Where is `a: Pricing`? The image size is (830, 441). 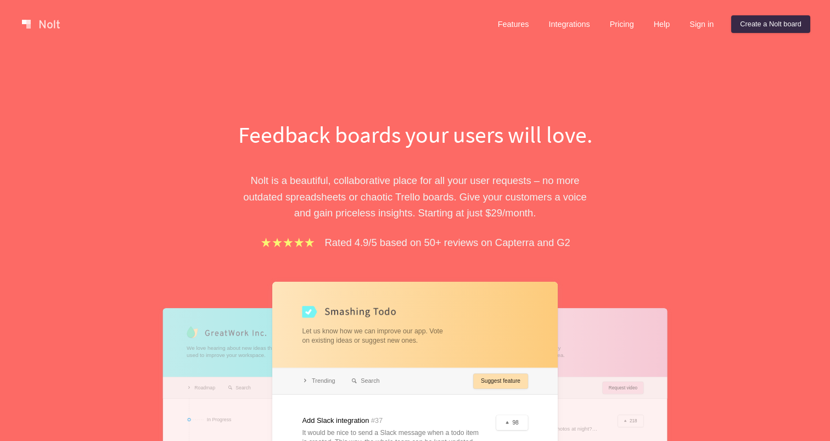 a: Pricing is located at coordinates (622, 24).